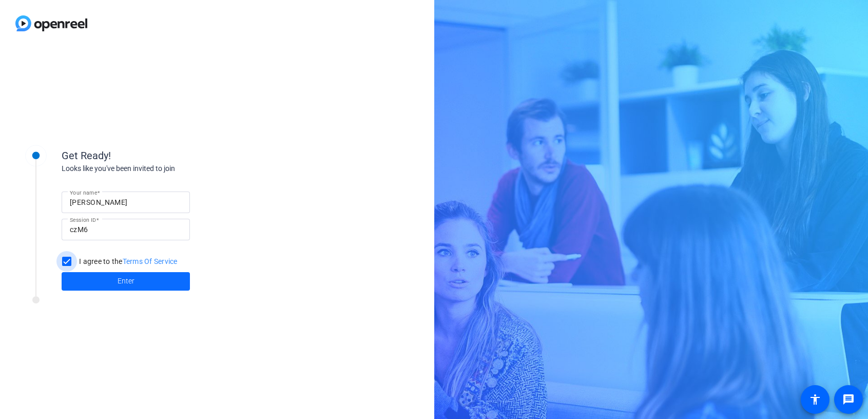 This screenshot has width=868, height=419. What do you see at coordinates (126, 281) in the screenshot?
I see `span: Enter` at bounding box center [126, 281].